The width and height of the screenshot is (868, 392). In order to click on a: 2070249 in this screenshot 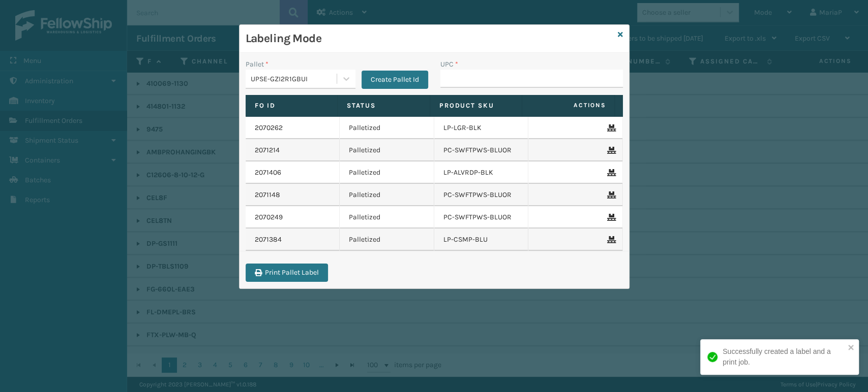, I will do `click(268, 217)`.